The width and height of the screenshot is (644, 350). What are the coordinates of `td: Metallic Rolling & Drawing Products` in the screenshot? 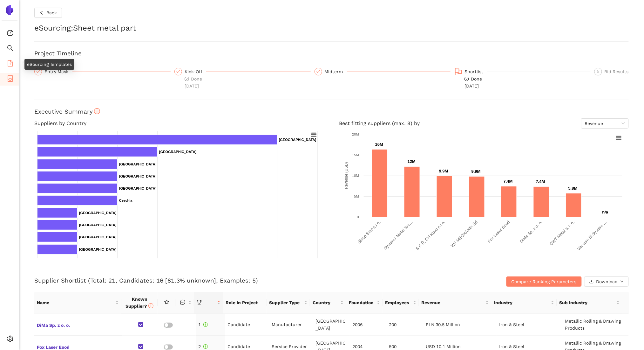 It's located at (596, 325).